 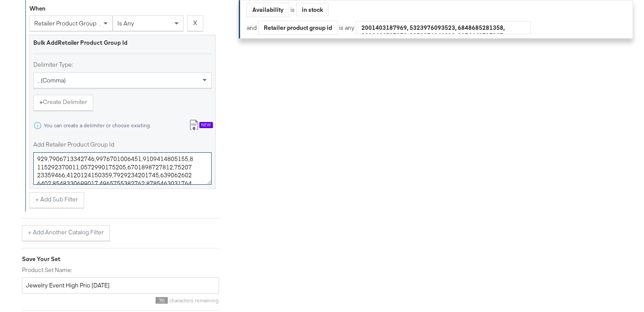 What do you see at coordinates (57, 200) in the screenshot?
I see `button: + Add Sub Filter` at bounding box center [57, 200].